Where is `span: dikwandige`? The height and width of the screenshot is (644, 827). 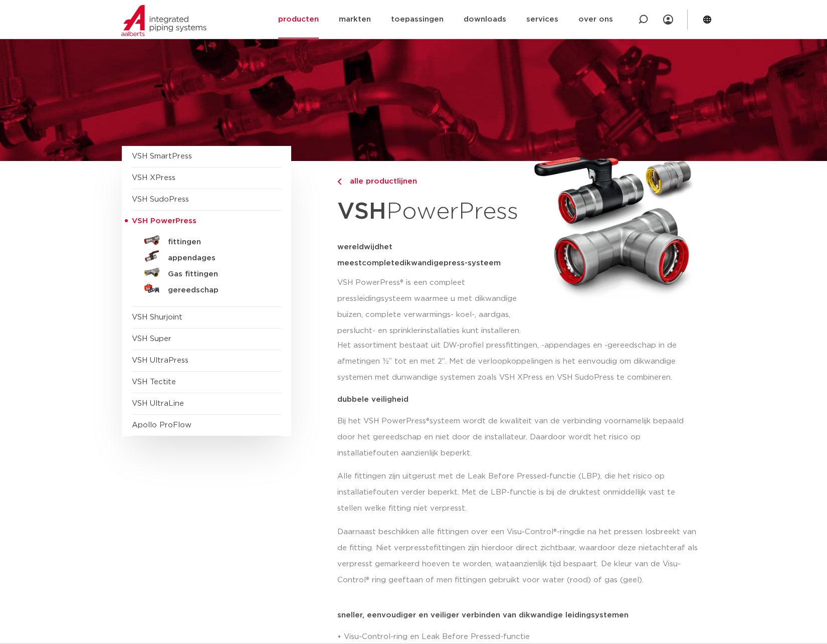
span: dikwandige is located at coordinates (422, 263).